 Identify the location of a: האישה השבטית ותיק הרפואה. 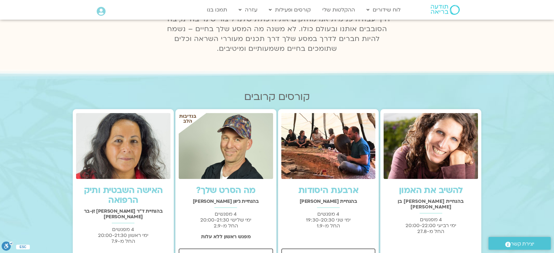
(123, 196).